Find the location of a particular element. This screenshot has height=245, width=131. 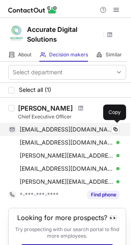

span: Select all (1) is located at coordinates (35, 90).